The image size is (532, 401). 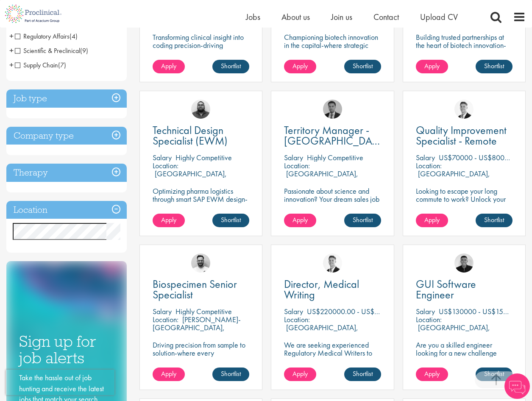 I want to click on a: About us, so click(x=296, y=17).